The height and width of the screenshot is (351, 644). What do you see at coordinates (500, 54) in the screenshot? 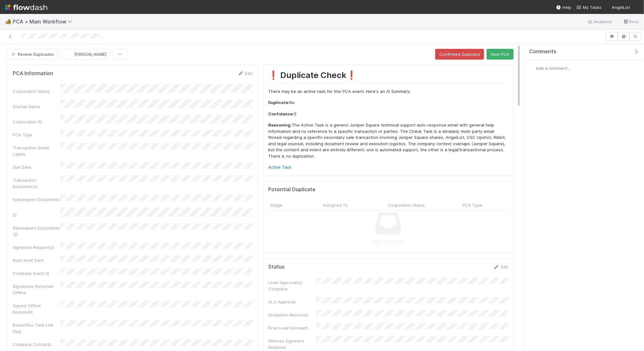
I see `button: New PCA` at bounding box center [500, 54].